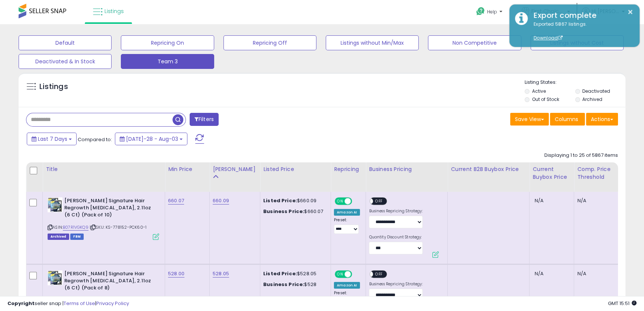  Describe the element at coordinates (348, 169) in the screenshot. I see `div: Repricing` at that location.